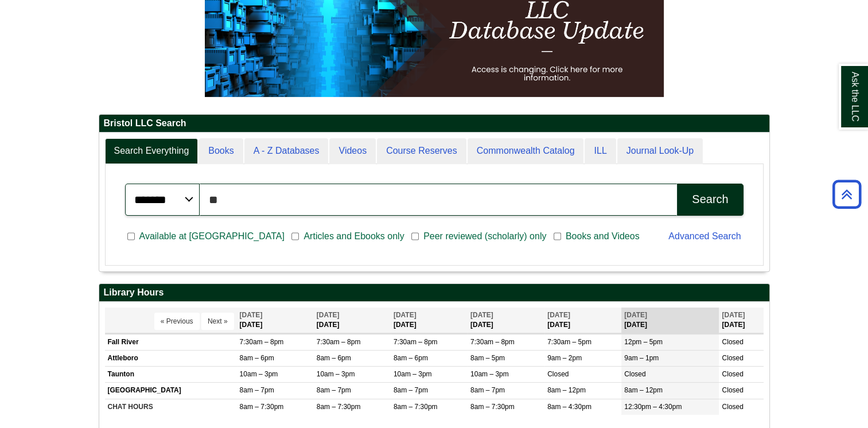  Describe the element at coordinates (488, 358) in the screenshot. I see `span: 8am – 5pm` at that location.